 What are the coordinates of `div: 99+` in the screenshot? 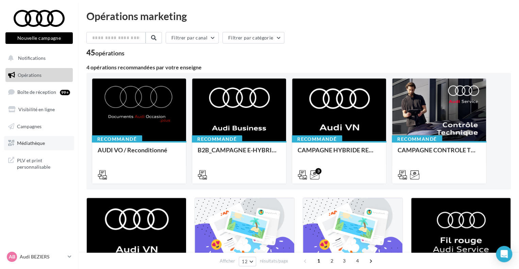 It's located at (65, 93).